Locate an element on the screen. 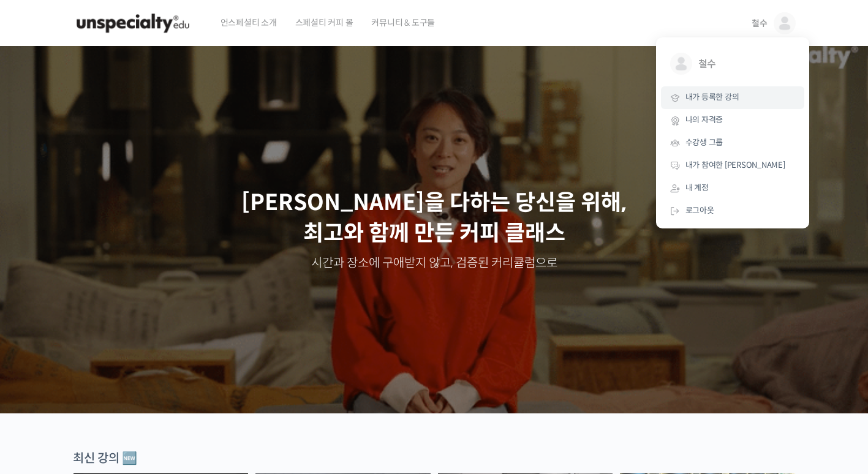 The height and width of the screenshot is (474, 868). a: 홈 is located at coordinates (42, 387).